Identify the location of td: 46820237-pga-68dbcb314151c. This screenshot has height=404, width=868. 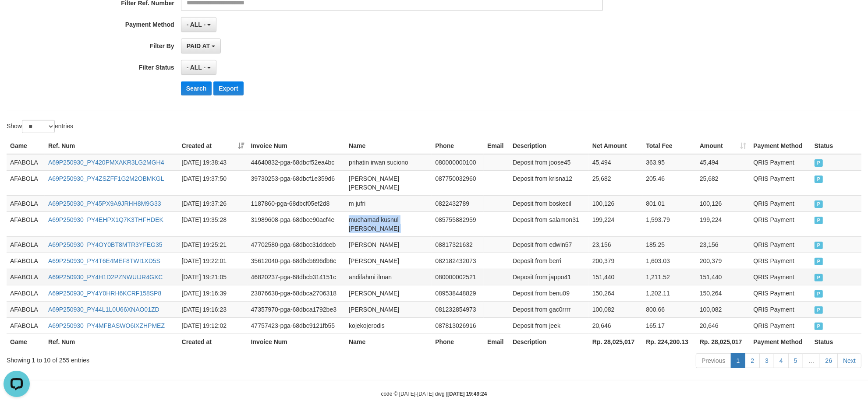
(296, 277).